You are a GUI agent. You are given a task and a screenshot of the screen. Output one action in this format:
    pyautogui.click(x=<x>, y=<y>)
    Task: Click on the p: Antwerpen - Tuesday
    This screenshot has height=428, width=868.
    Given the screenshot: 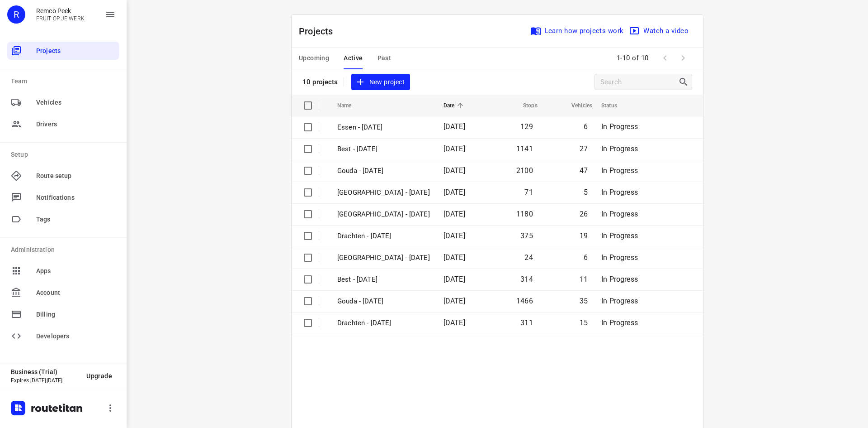 What is the action you would take?
    pyautogui.click(x=383, y=257)
    